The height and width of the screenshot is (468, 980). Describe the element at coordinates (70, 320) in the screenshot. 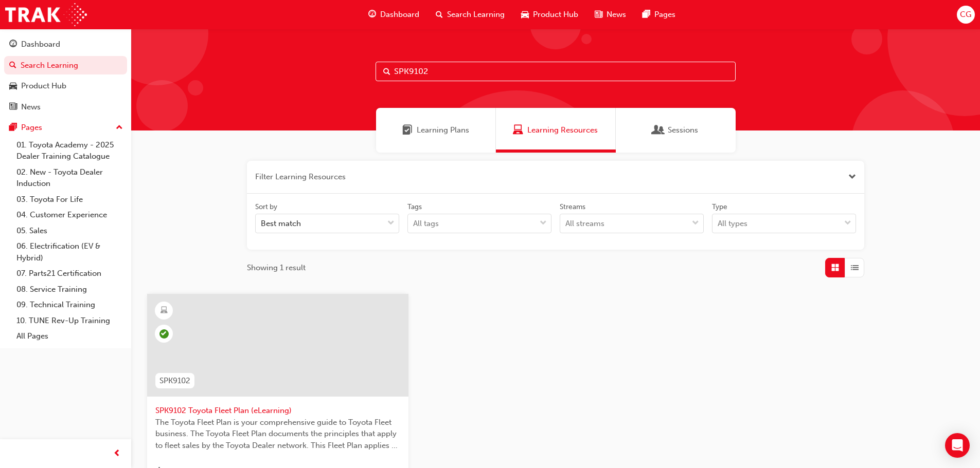

I see `a: 10. TUNE Rev-Up Training` at that location.